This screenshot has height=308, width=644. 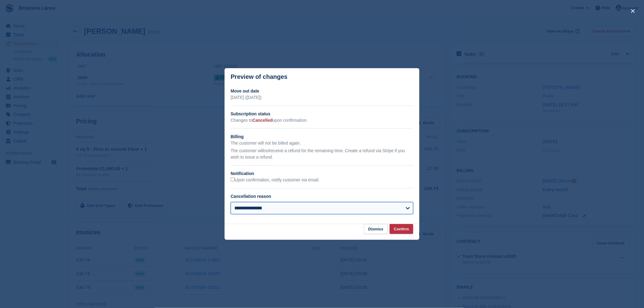 I want to click on h2: Move out date, so click(x=322, y=91).